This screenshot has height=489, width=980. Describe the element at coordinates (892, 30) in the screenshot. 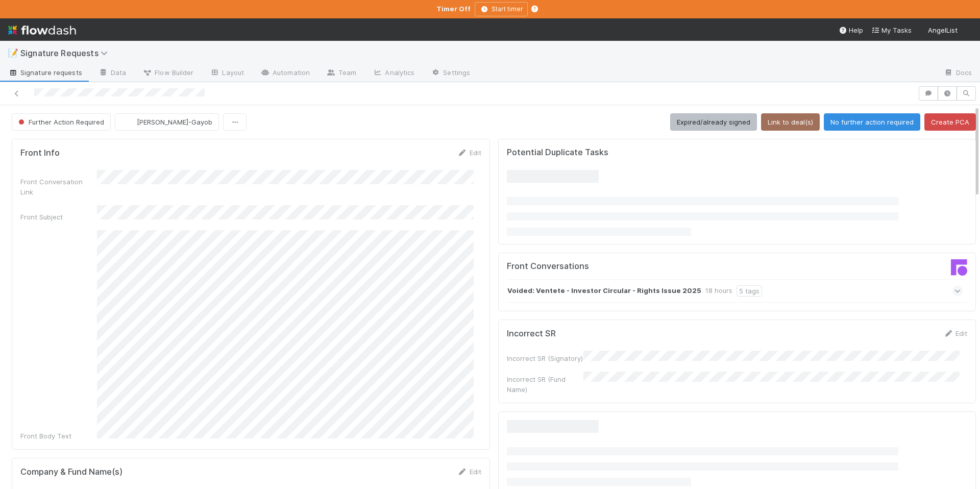

I see `a: My Tasks` at that location.